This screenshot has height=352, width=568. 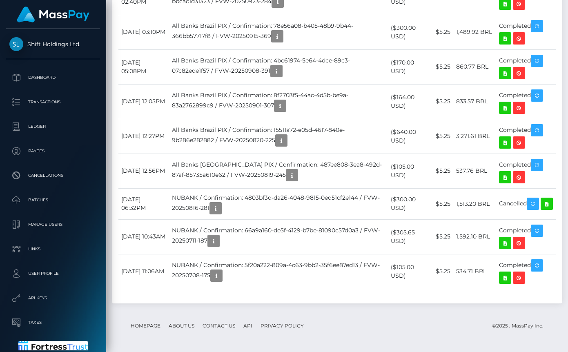 I want to click on td: NUBANK / Confirmation: 5f20a222-809a-4c63-9bb2-35f6ee87ed13 / FVW-20250708-175, so click(x=278, y=271).